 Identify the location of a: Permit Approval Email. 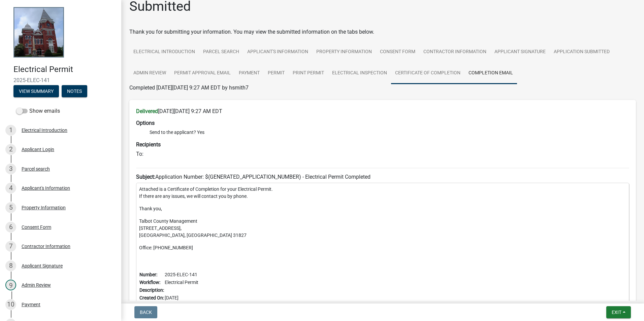
(202, 74).